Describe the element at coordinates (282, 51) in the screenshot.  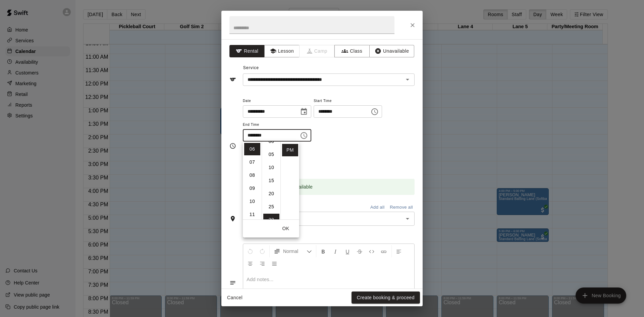
I see `button: Lesson` at that location.